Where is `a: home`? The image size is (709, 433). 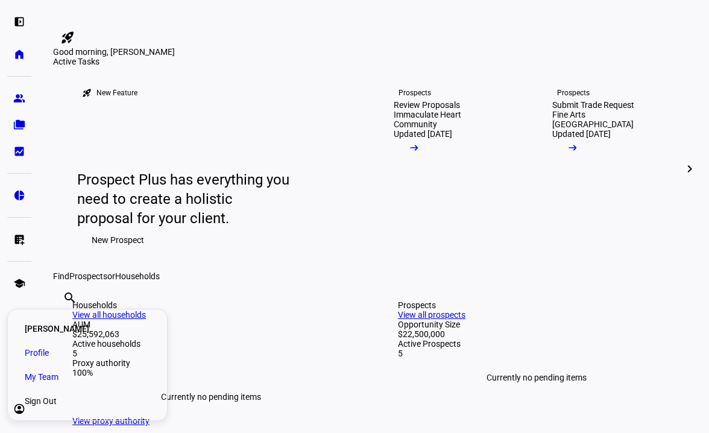 a: home is located at coordinates (19, 54).